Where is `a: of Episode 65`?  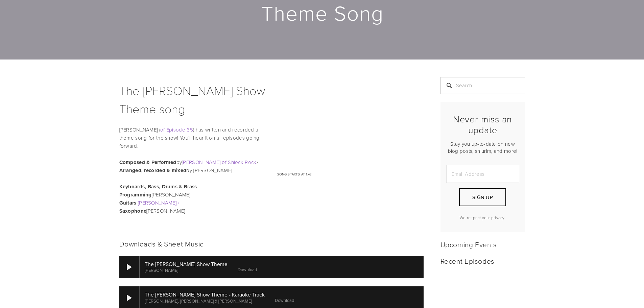 a: of Episode 65 is located at coordinates (176, 130).